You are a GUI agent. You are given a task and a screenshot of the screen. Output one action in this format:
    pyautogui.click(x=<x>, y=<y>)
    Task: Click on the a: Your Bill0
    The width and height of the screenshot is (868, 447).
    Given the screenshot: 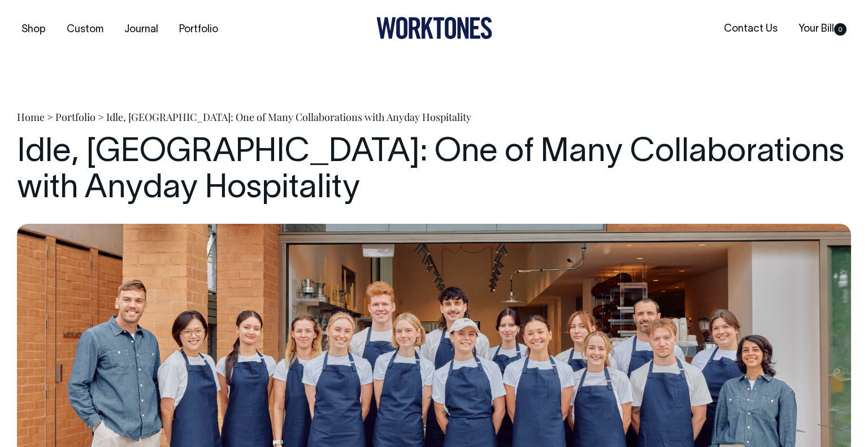 What is the action you would take?
    pyautogui.click(x=822, y=29)
    